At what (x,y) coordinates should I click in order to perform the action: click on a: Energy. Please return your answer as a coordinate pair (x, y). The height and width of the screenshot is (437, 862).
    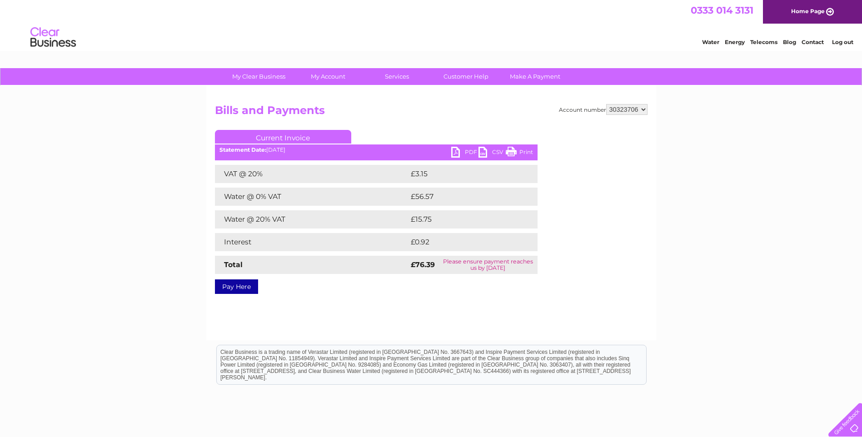
    Looking at the image, I should click on (735, 42).